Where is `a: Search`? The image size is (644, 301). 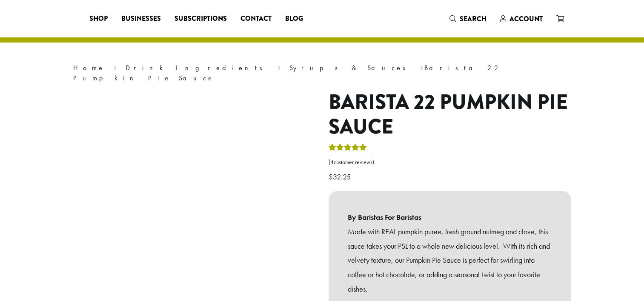 a: Search is located at coordinates (468, 19).